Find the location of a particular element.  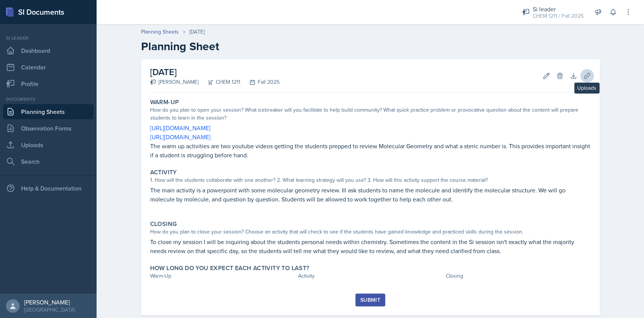

button: Submit is located at coordinates (370, 300).